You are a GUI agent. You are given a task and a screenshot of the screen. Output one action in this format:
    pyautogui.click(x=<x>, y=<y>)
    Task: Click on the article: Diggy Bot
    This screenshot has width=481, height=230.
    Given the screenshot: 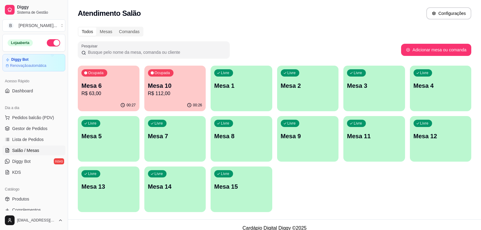 What is the action you would take?
    pyautogui.click(x=20, y=60)
    